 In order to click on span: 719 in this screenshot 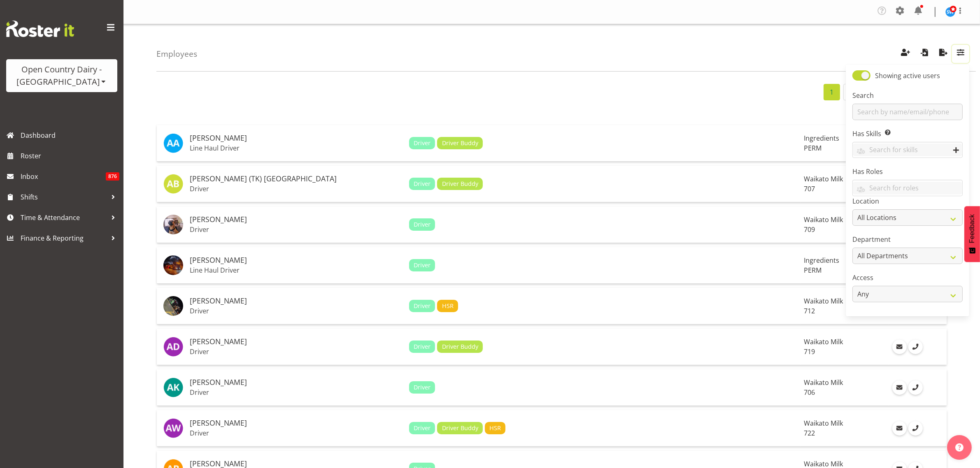, I will do `click(809, 351)`.